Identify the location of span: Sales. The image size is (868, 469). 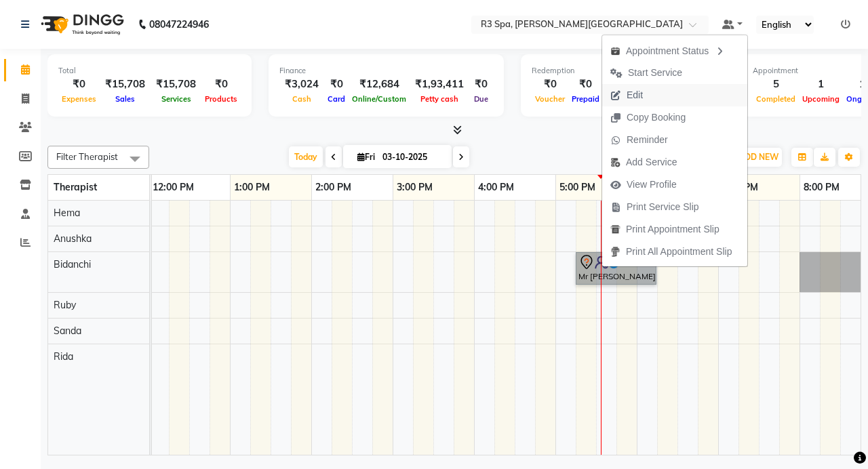
(125, 99).